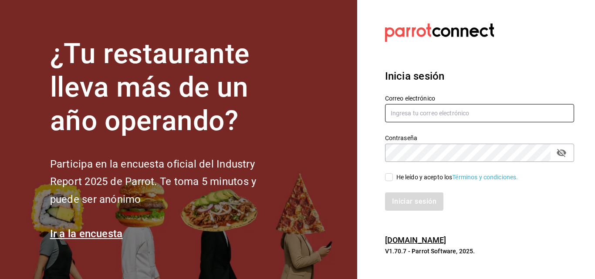 The image size is (595, 279). I want to click on p: V1.70.7 - Parrot Software, 2025., so click(480, 251).